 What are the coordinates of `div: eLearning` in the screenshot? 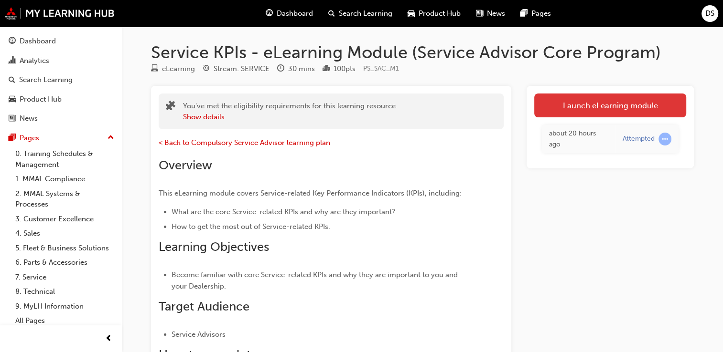 It's located at (178, 69).